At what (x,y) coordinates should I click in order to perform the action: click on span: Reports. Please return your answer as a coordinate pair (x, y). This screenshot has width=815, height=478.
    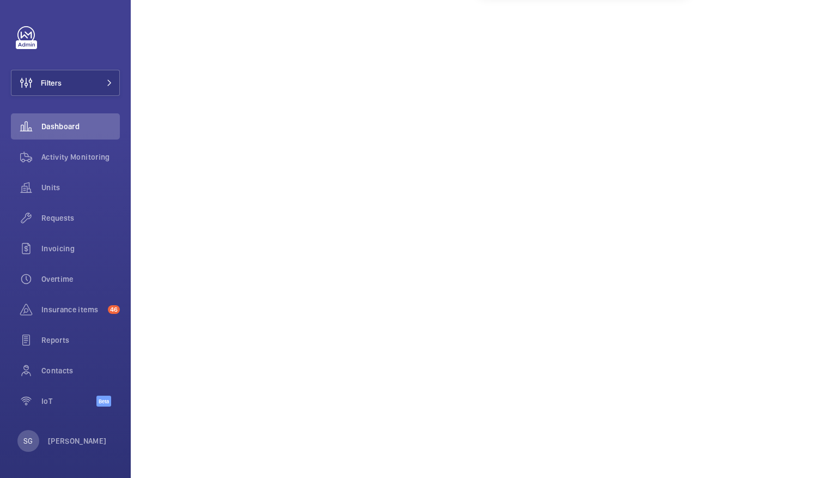
    Looking at the image, I should click on (81, 340).